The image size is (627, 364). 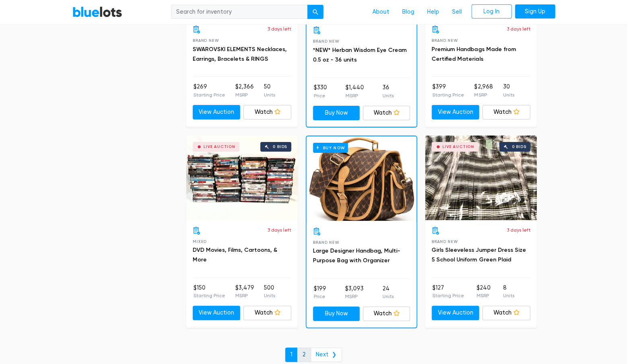 What do you see at coordinates (483, 90) in the screenshot?
I see `li: $2,968` at bounding box center [483, 90].